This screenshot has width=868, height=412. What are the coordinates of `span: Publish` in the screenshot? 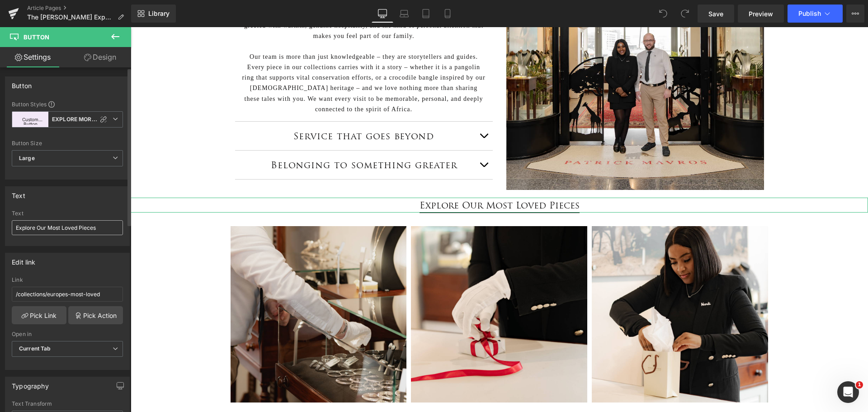 It's located at (809, 13).